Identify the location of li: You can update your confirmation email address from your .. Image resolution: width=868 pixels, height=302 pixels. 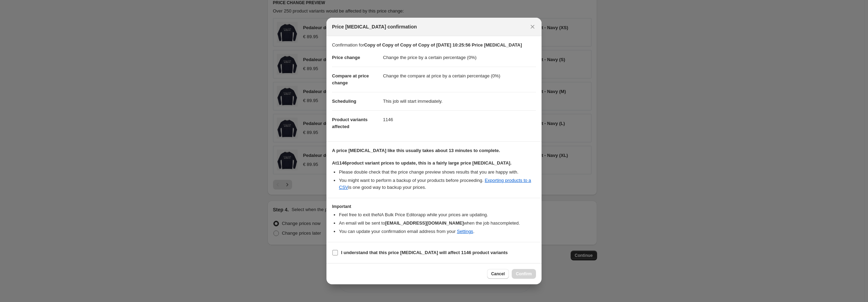
(438, 232).